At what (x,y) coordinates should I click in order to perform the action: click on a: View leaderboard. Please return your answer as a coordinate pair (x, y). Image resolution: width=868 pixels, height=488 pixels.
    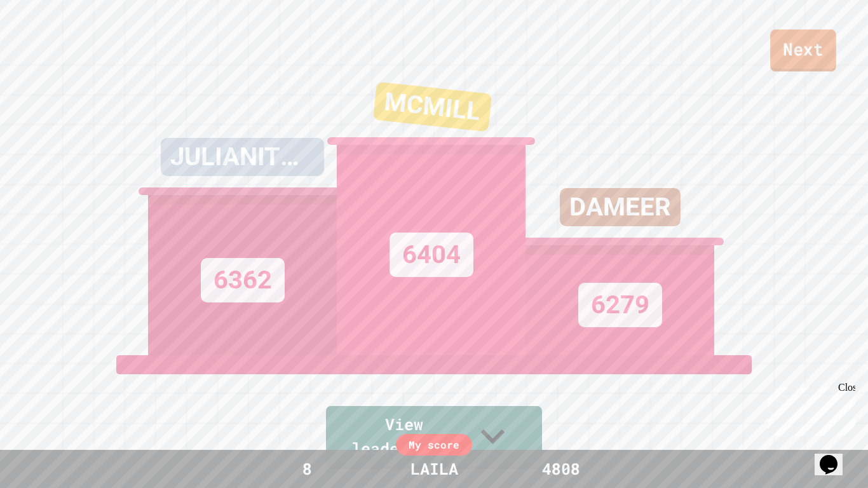
    Looking at the image, I should click on (434, 437).